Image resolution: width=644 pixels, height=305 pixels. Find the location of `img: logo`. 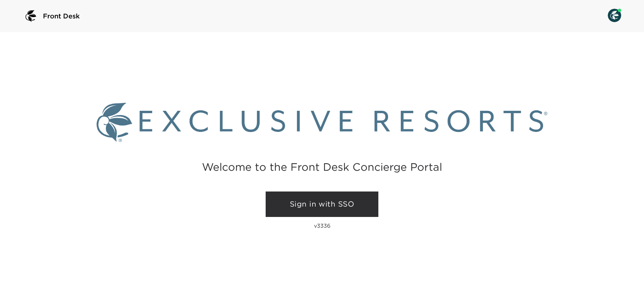

img: logo is located at coordinates (31, 16).